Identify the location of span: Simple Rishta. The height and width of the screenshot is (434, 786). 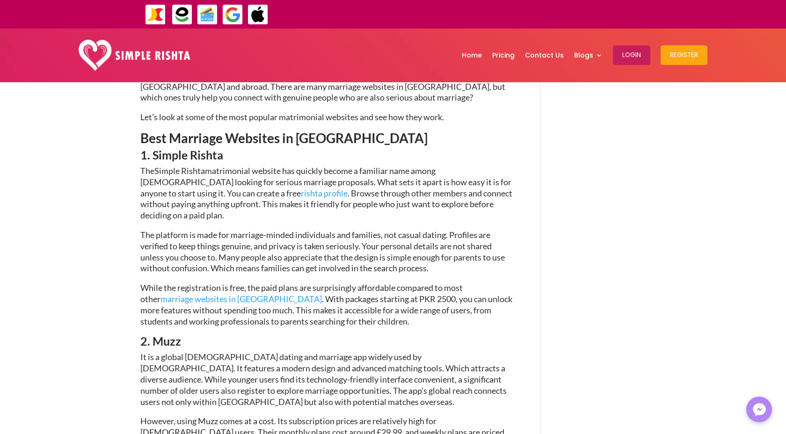
(180, 171).